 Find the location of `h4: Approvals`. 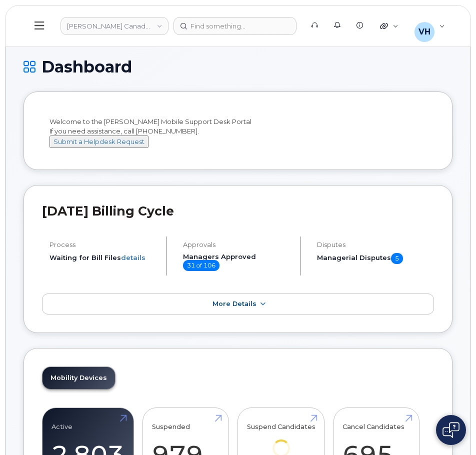

h4: Approvals is located at coordinates (237, 245).